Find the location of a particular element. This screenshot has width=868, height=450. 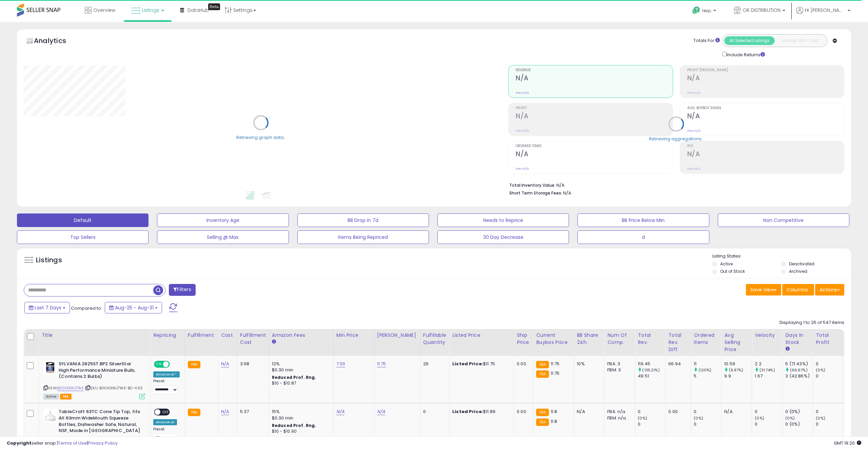

div: 9.9 is located at coordinates (738, 377).